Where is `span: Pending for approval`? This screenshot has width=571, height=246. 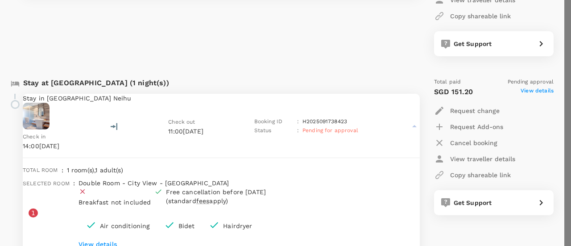
span: Pending for approval is located at coordinates (330, 130).